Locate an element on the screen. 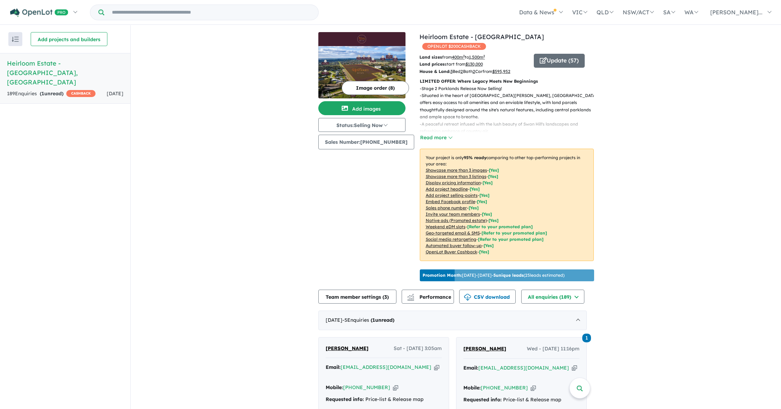 The width and height of the screenshot is (781, 409). u: Geo-targeted email & SMS is located at coordinates (453, 233).